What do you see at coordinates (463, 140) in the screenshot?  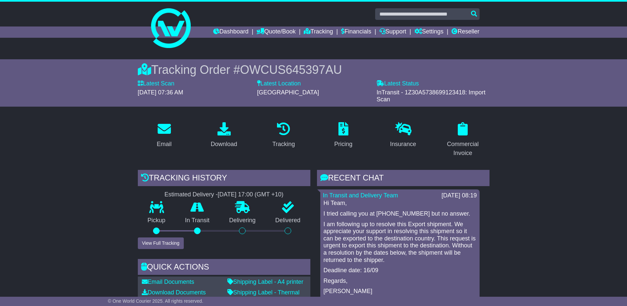 I see `a: Commercial Invoice` at bounding box center [463, 140].